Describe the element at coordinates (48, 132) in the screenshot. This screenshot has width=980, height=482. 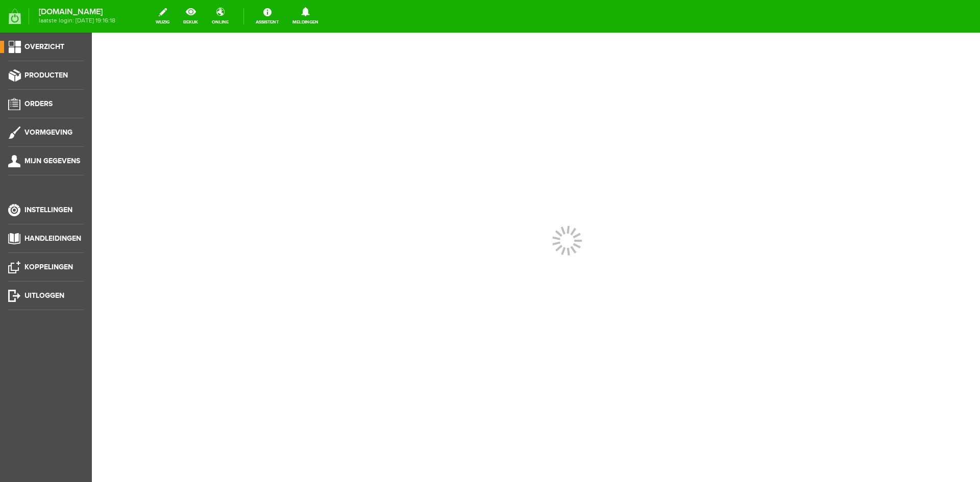
I see `span: Vormgeving` at that location.